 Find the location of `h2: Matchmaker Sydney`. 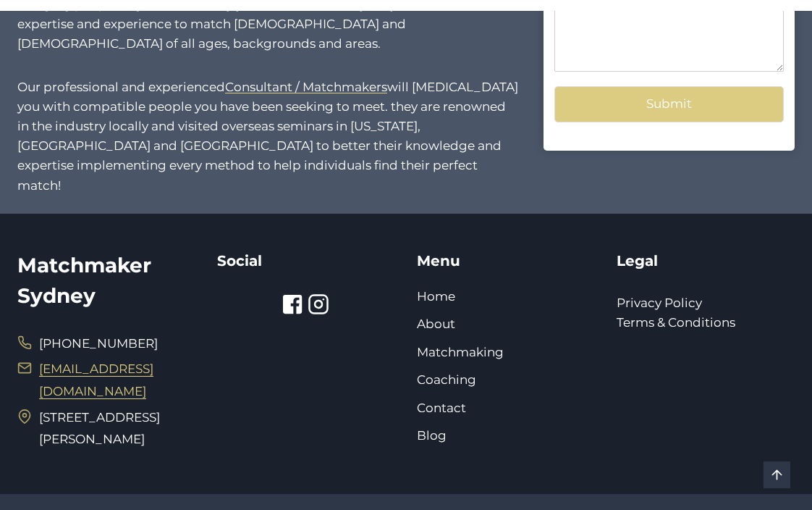

h2: Matchmaker Sydney is located at coordinates (106, 280).